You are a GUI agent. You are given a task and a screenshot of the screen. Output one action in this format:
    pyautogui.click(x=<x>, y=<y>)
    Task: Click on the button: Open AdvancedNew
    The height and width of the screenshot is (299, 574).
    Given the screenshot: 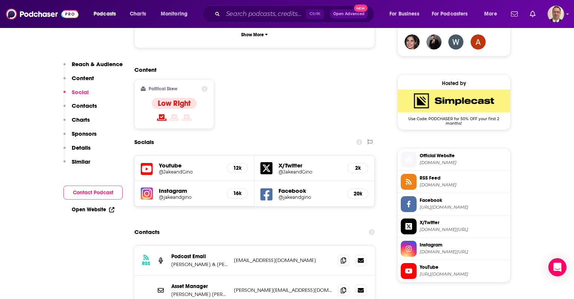 What is the action you would take?
    pyautogui.click(x=349, y=14)
    